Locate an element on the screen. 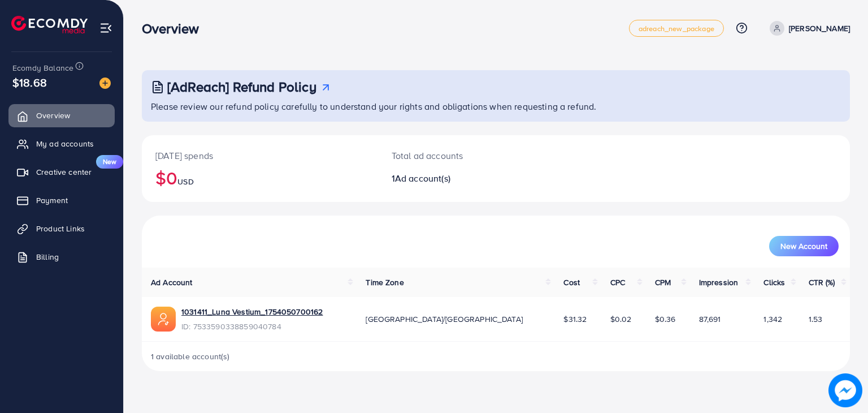 The image size is (868, 413). span: Clicks is located at coordinates (775, 282).